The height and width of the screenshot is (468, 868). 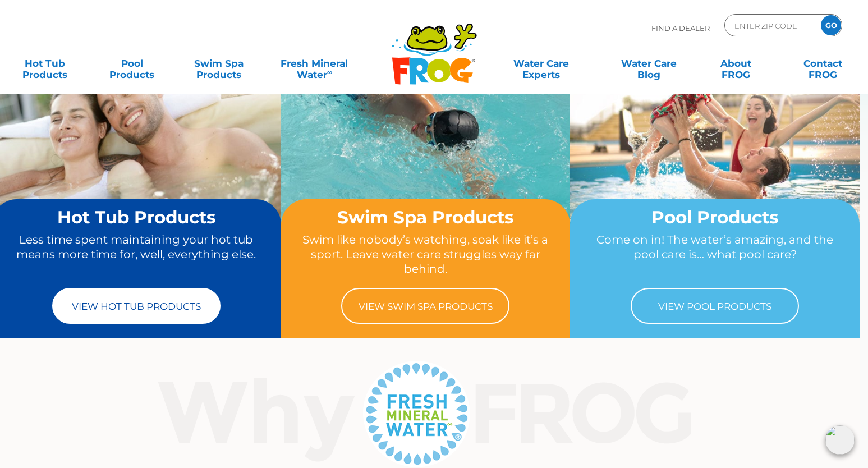 I want to click on p: Swim like nobody’s watching, soak like it’s a sport. Leave water care struggles way far behind., so click(x=426, y=254).